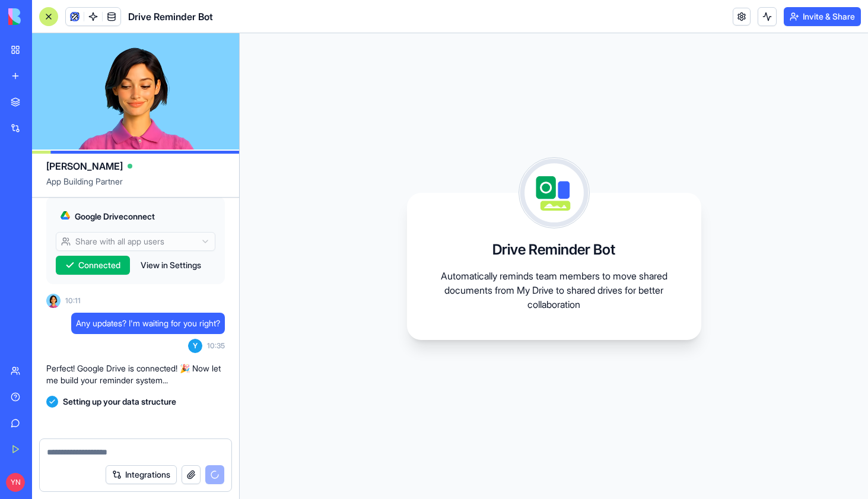 The image size is (868, 499). What do you see at coordinates (65, 215) in the screenshot?
I see `img: googledrive` at bounding box center [65, 215].